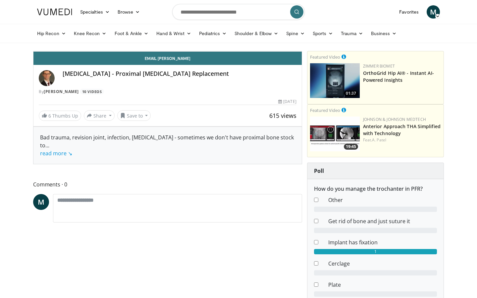 The image size is (477, 298). Describe the element at coordinates (335, 81) in the screenshot. I see `img: 51d03d7b-a4ba-45b7-9f92-2bfbd1feacc3.150x105_q85_crop-smart_upscale.jpg` at that location.